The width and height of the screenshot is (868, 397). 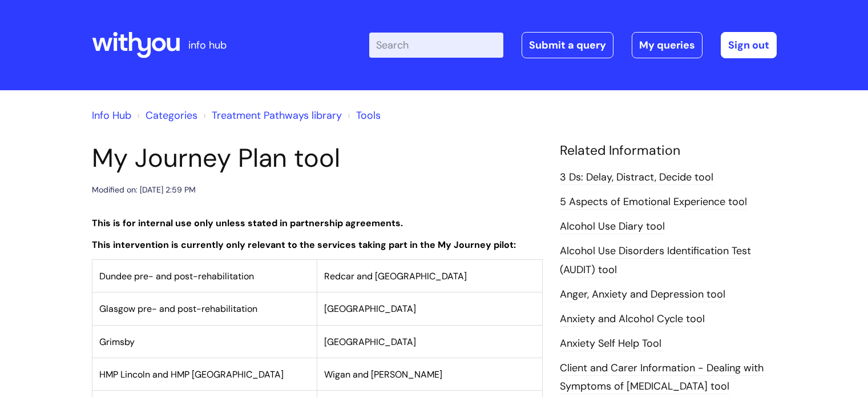 I want to click on a: My queries, so click(x=667, y=45).